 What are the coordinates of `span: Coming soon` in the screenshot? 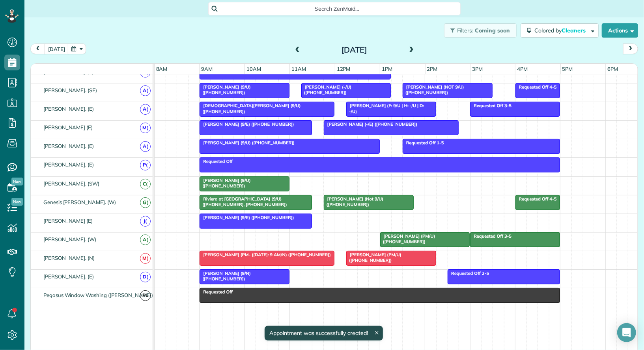 It's located at (493, 30).